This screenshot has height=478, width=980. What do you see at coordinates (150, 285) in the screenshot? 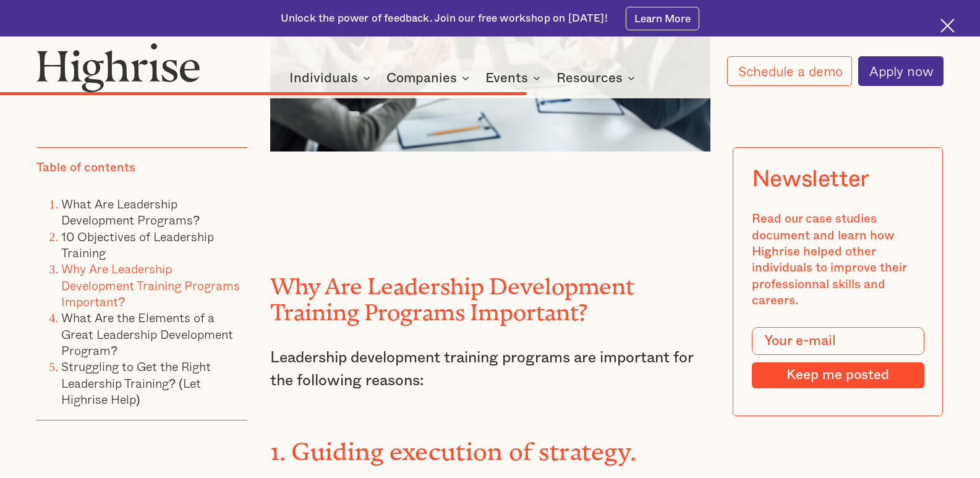
I see `a: Why Are Leadership Development Training Programs Important?` at bounding box center [150, 285].